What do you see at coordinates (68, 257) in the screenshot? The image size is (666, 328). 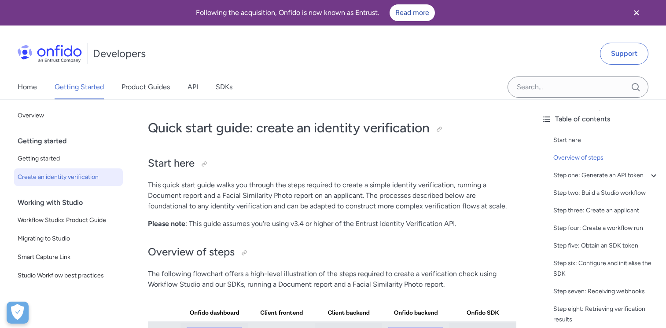 I see `a: Smart Capture Link` at bounding box center [68, 257].